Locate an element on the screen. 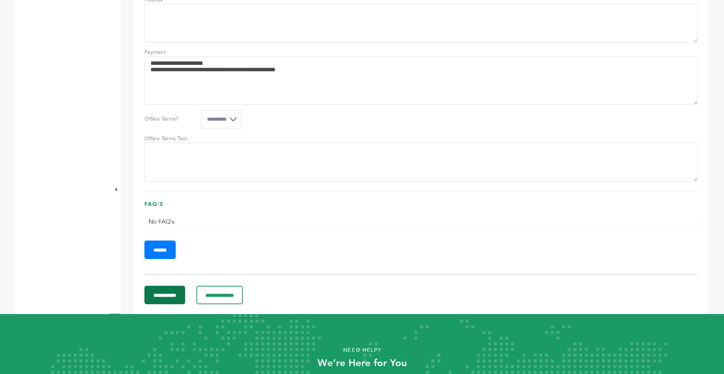  strong: We’re Here for You is located at coordinates (362, 363).